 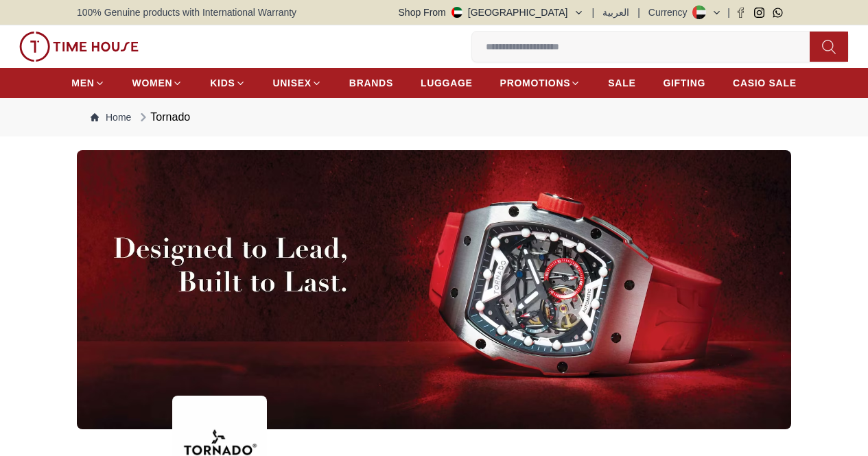 What do you see at coordinates (622, 83) in the screenshot?
I see `a: SALE` at bounding box center [622, 83].